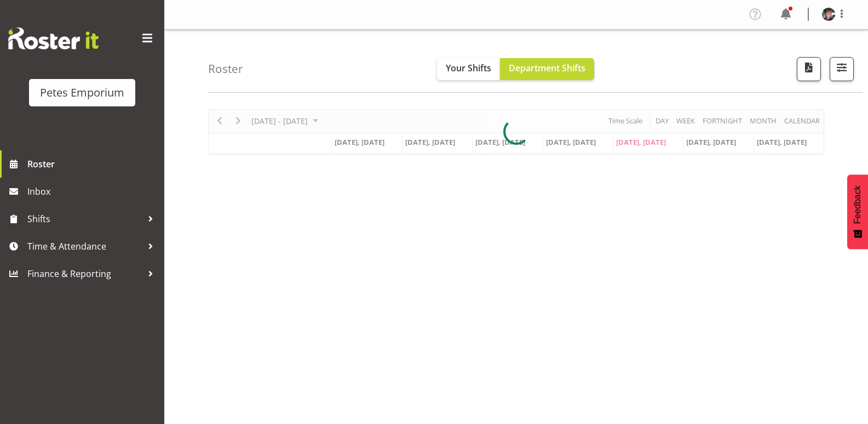 The width and height of the screenshot is (868, 424). What do you see at coordinates (469, 69) in the screenshot?
I see `button: Your Shifts` at bounding box center [469, 69].